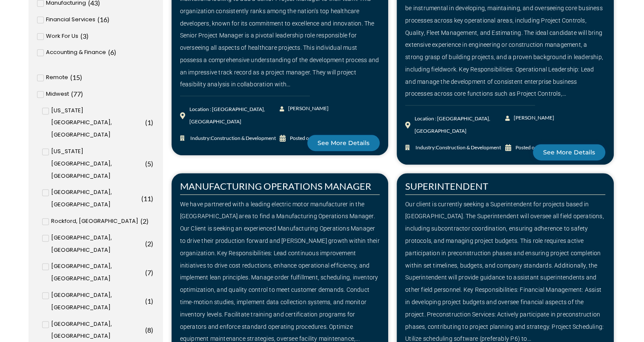 The width and height of the screenshot is (644, 342). I want to click on span: 16, so click(103, 19).